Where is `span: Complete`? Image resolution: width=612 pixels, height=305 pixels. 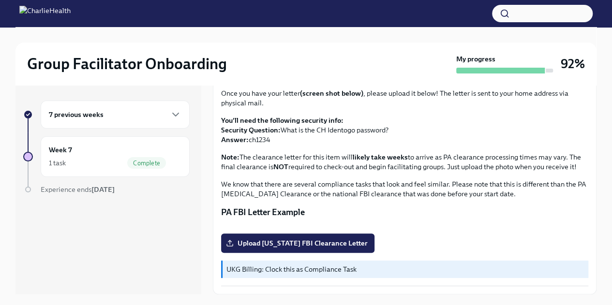
span: Complete is located at coordinates (147, 163).